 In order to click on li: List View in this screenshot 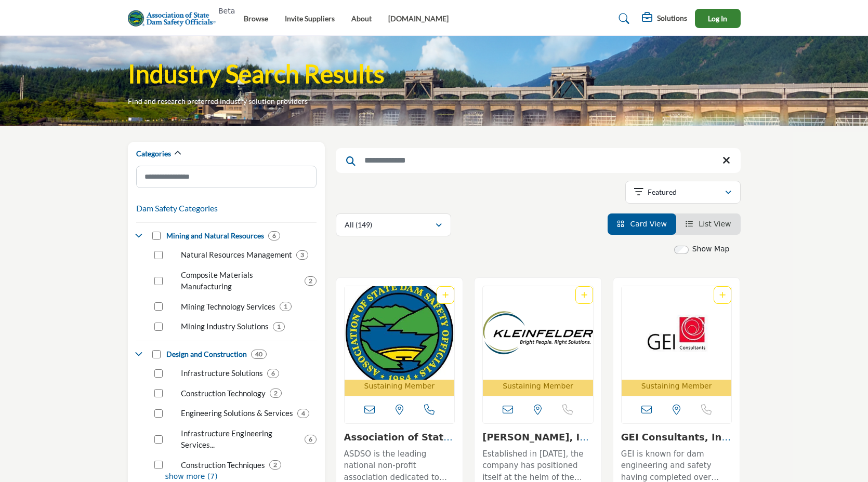, I will do `click(709, 224)`.